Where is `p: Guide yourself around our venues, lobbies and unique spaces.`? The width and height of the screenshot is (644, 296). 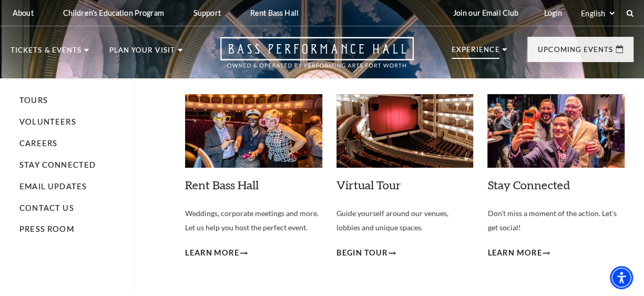
p: Guide yourself around our venues, lobbies and unique spaces. is located at coordinates (405, 220).